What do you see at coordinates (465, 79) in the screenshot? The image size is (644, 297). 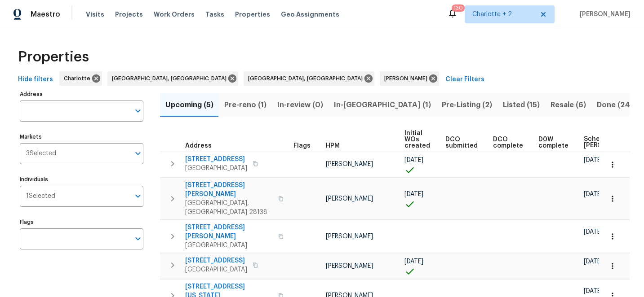 I see `button: Clear Filters` at bounding box center [465, 79].